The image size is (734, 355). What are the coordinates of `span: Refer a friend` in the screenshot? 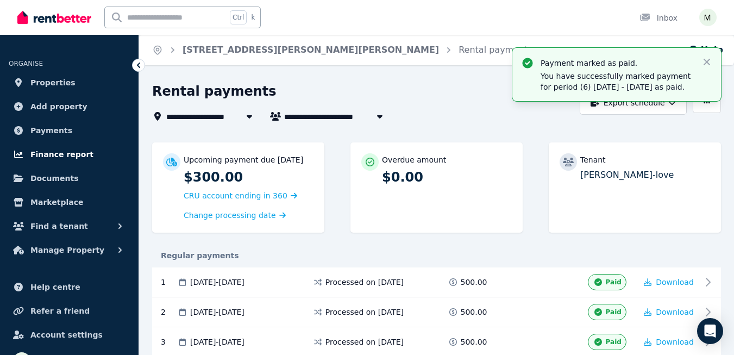 It's located at (60, 311).